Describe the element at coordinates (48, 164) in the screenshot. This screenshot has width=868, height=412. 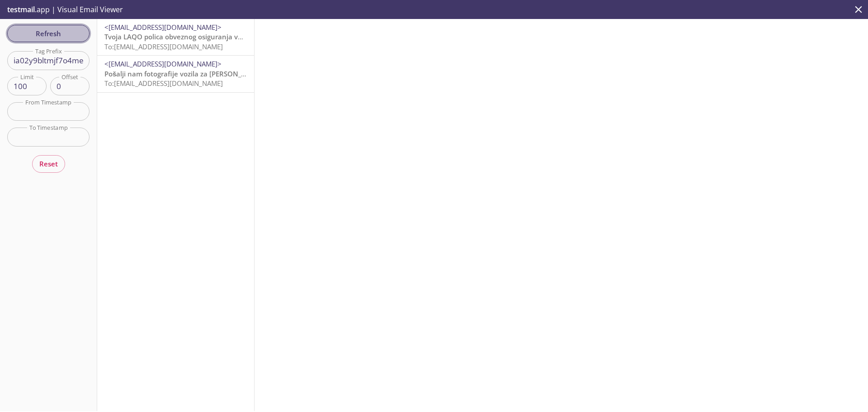
I see `button: Reset` at that location.